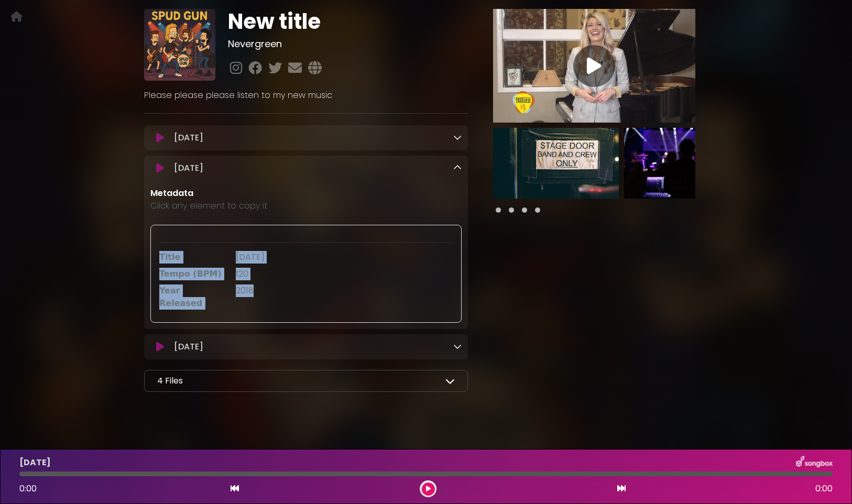 The width and height of the screenshot is (852, 504). I want to click on p: Please please please listen to my new music, so click(306, 95).